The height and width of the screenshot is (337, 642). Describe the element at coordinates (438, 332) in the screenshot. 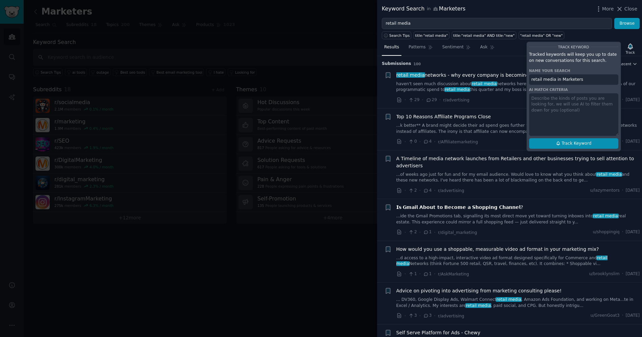

I see `a: Self Serve Platform for Ads - Chewy` at that location.